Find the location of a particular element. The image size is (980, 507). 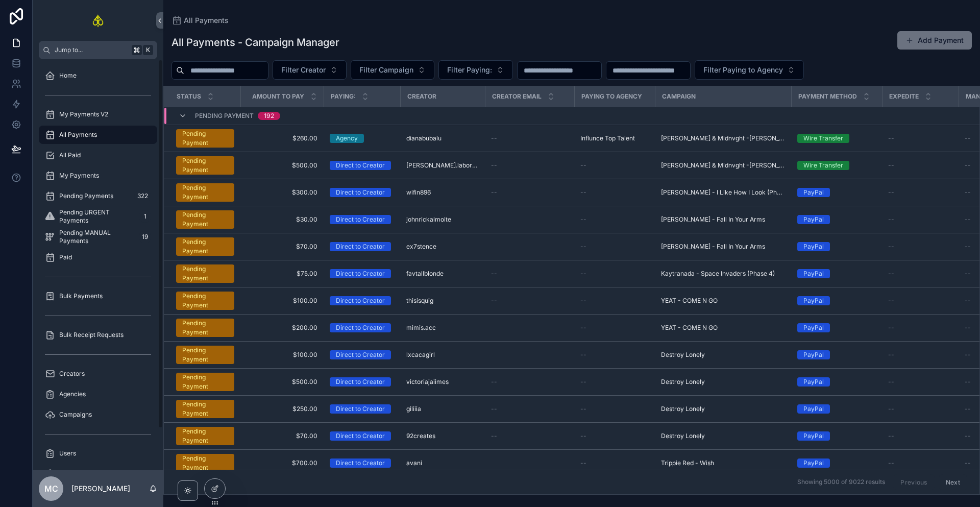

span: $500.00 is located at coordinates (282, 382).